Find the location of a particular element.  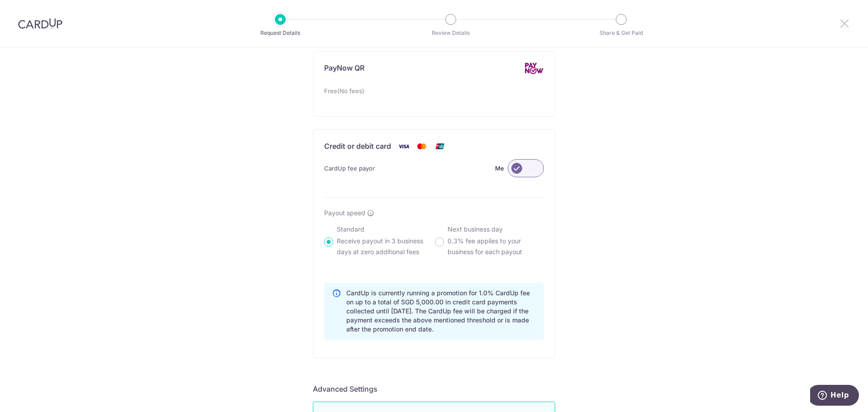

p: Review Details is located at coordinates (451, 33).